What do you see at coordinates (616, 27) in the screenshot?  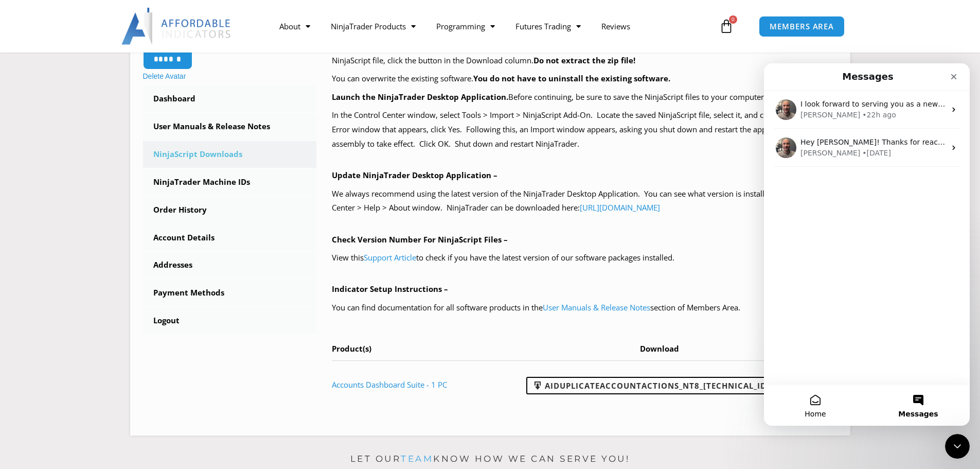 I see `a: Reviews` at bounding box center [616, 27].